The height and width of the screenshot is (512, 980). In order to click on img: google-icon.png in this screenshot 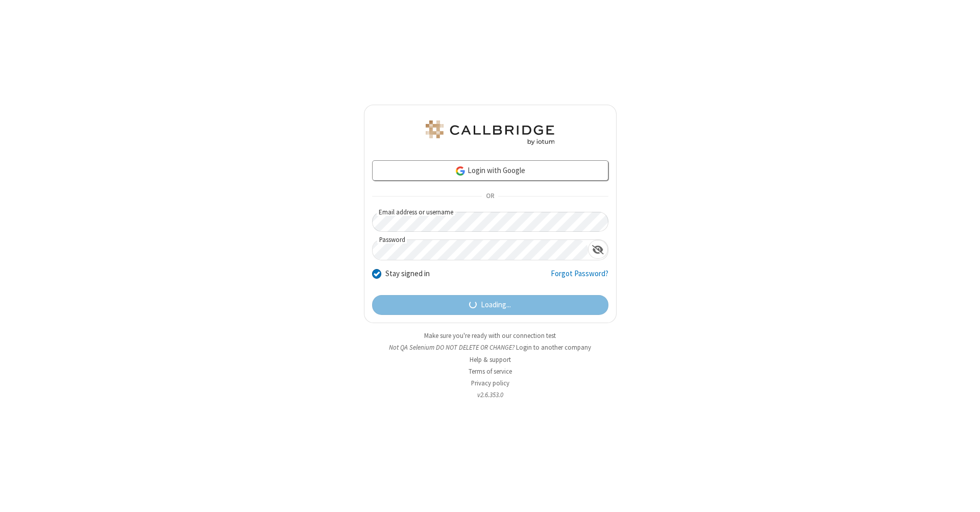, I will do `click(461, 171)`.